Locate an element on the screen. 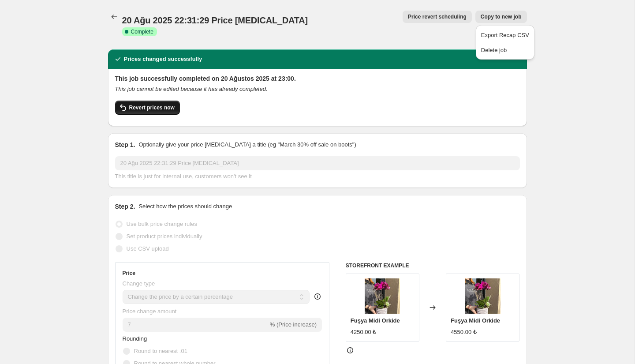 The width and height of the screenshot is (635, 364). i: This job cannot be edited because it has already completed. is located at coordinates (191, 88).